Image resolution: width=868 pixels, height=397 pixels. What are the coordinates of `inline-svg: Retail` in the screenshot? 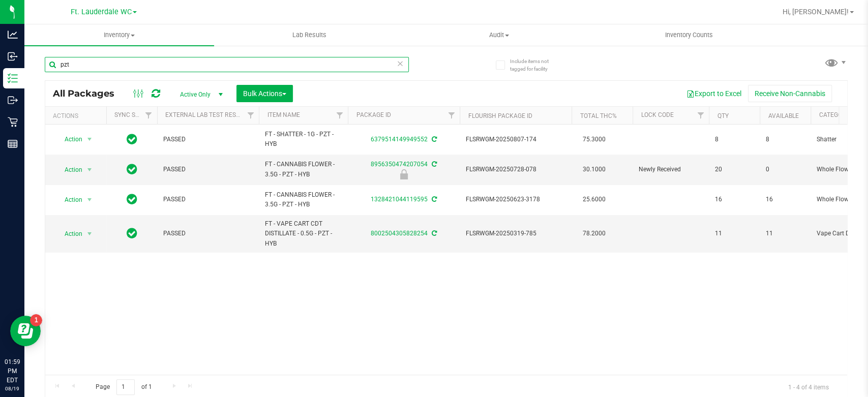 It's located at (13, 122).